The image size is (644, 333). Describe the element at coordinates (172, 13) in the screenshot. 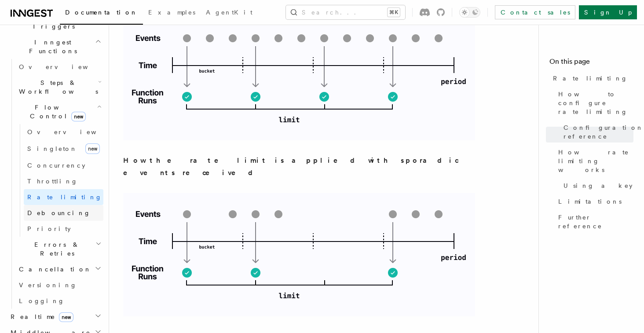

I see `span: Examples` at that location.